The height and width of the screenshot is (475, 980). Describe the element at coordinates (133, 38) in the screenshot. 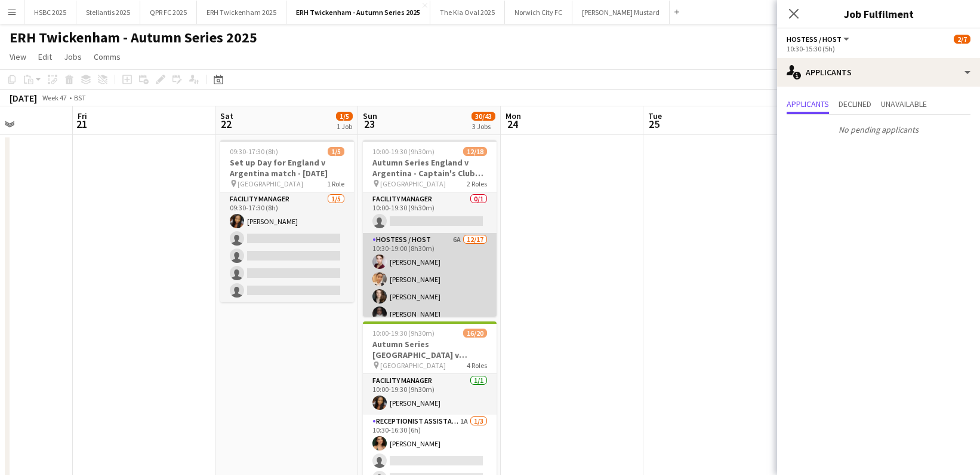

I see `h1: ERH Twickenham - Autumn Series 2025` at that location.